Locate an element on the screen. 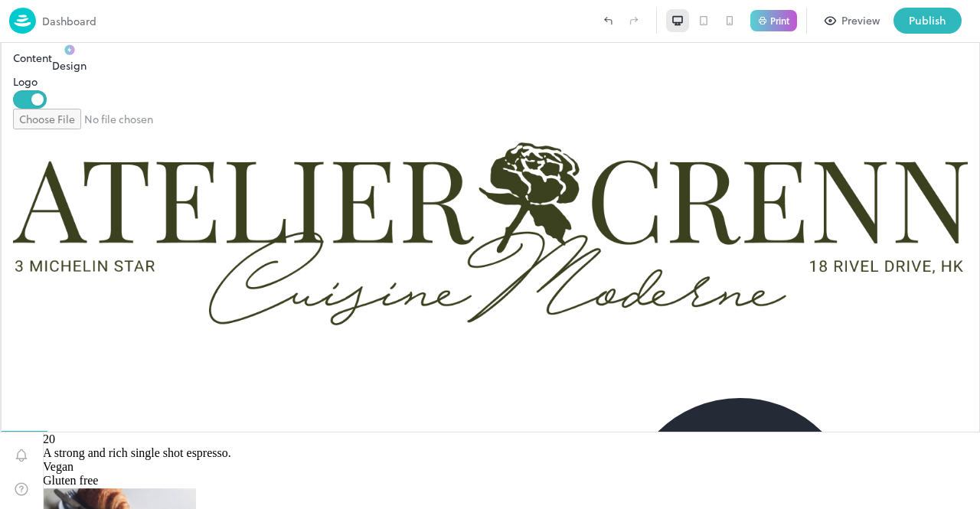 Image resolution: width=980 pixels, height=509 pixels. label: Undo (Ctrl + Z) is located at coordinates (607, 21).